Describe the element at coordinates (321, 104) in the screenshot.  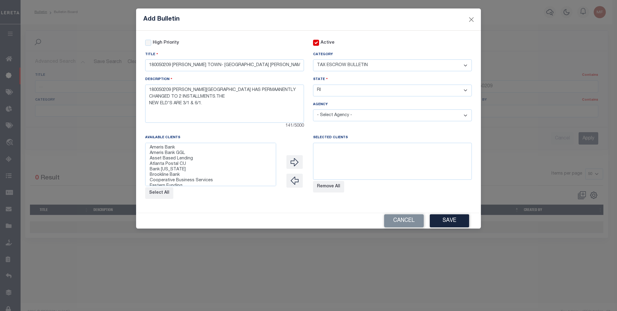
I see `label: Agency` at that location.